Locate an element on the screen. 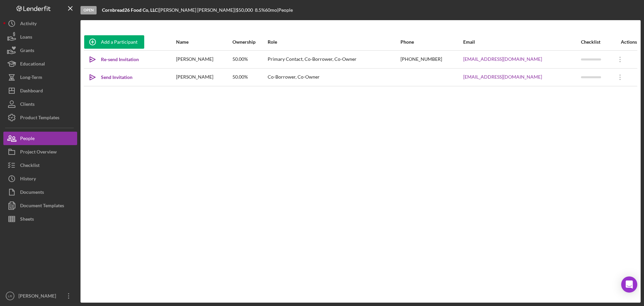 Image resolution: width=644 pixels, height=306 pixels. div: Send Invitation is located at coordinates (116, 78).